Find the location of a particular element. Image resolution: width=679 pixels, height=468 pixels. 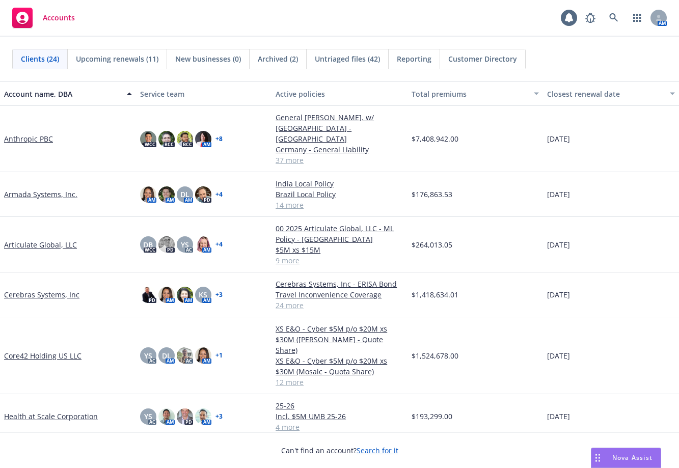

a: Search is located at coordinates (614, 18).